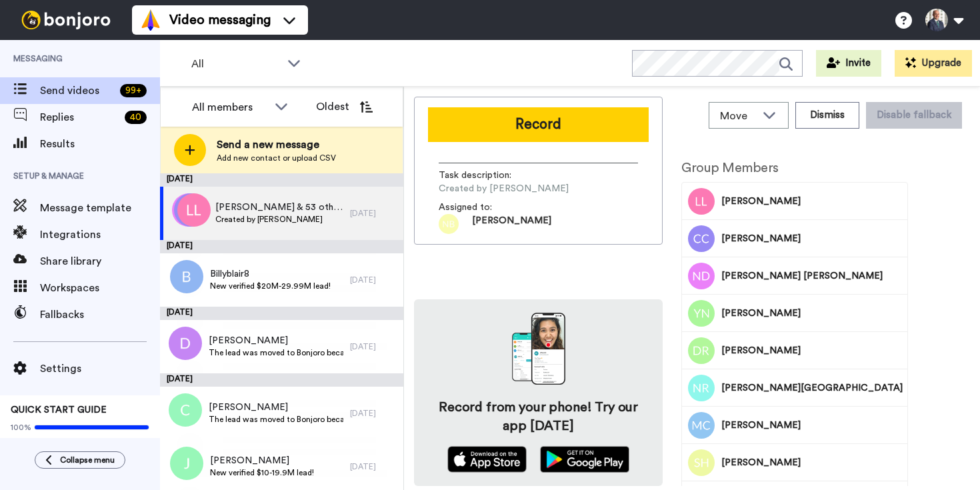  Describe the element at coordinates (828, 115) in the screenshot. I see `button: Dismiss` at that location.